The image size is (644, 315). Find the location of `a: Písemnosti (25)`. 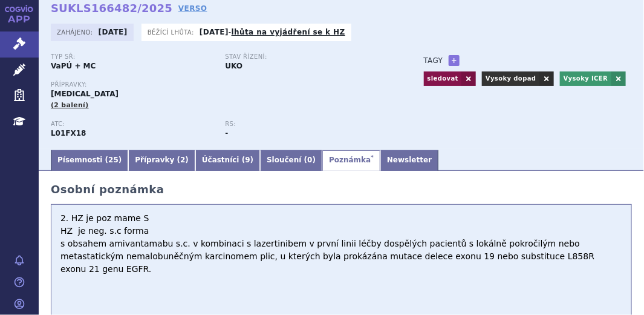

a: Písemnosti (25) is located at coordinates (90, 160).